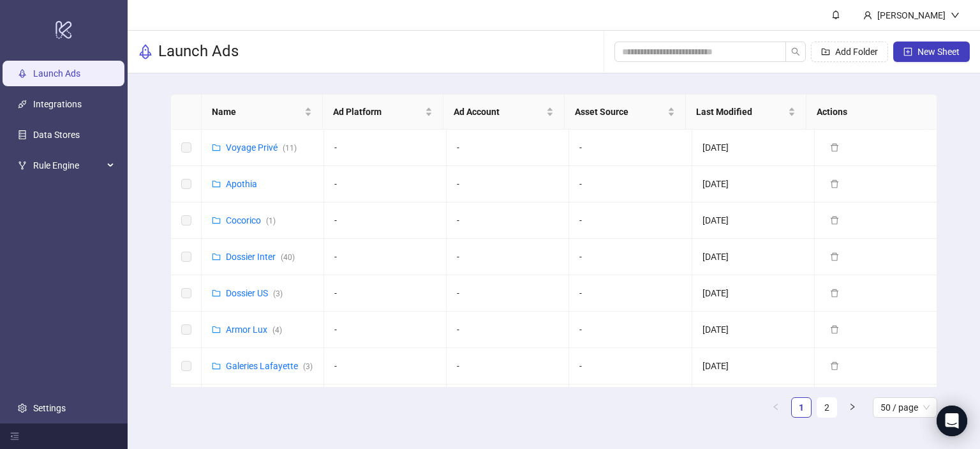 The height and width of the screenshot is (449, 980). I want to click on th: Name, so click(263, 112).